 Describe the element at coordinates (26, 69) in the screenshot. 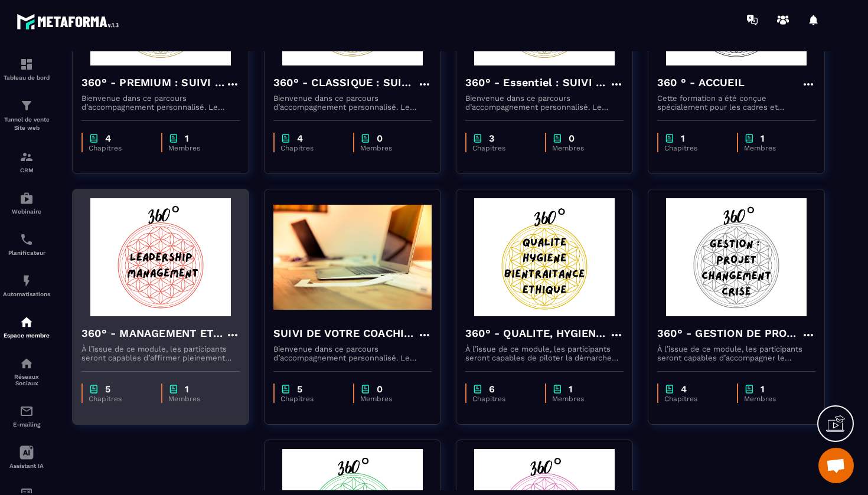

I see `a: formationformationTableau de bord` at that location.